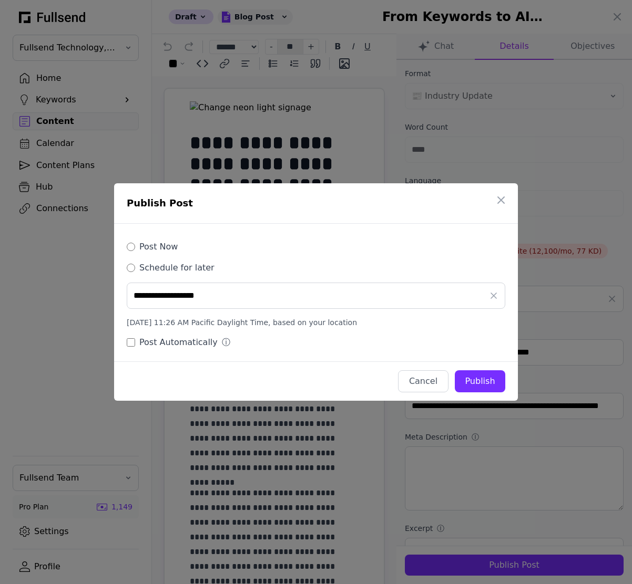 The image size is (632, 584). I want to click on div: Cancel, so click(423, 382).